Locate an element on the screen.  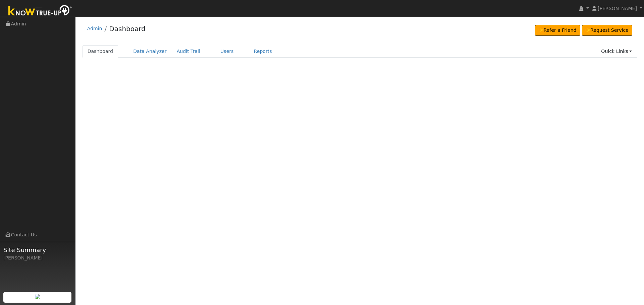
a: Refer a Friend is located at coordinates (557, 31).